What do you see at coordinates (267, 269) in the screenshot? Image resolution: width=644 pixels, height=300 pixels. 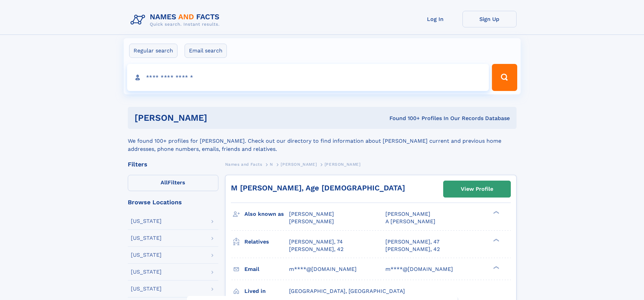 I see `h3: Email` at bounding box center [267, 269].